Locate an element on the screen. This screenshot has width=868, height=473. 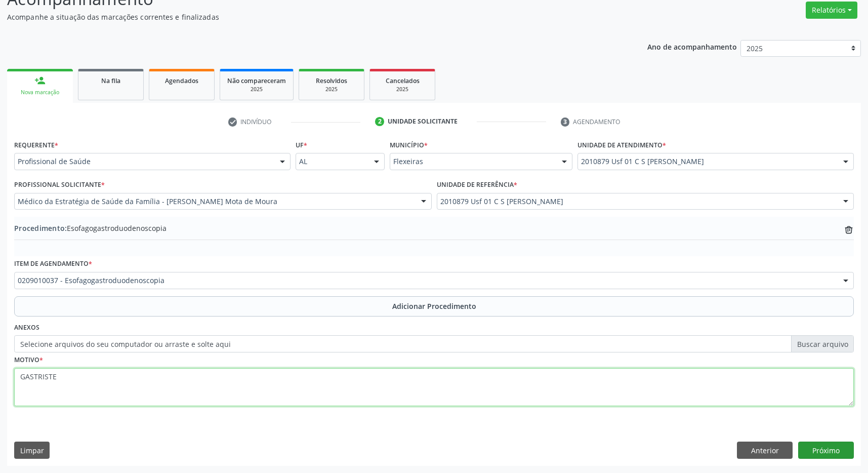
label: Unidade de referência is located at coordinates (477, 185).